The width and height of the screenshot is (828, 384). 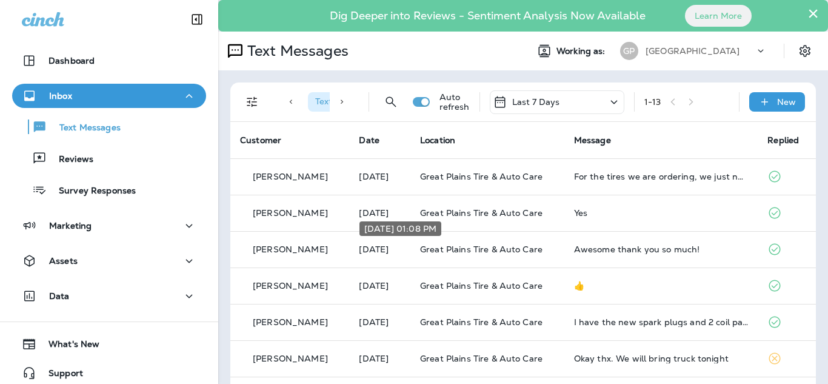 What do you see at coordinates (662, 322) in the screenshot?
I see `div: I have the new spark plugs and 2 coil packs in the front seat of the passenger side, 3 in 4 cylin...` at bounding box center [662, 322].